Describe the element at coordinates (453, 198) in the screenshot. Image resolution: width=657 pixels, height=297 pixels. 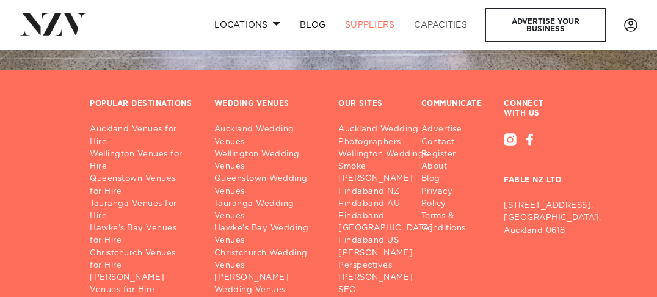
I see `a: Privacy Policy` at that location.